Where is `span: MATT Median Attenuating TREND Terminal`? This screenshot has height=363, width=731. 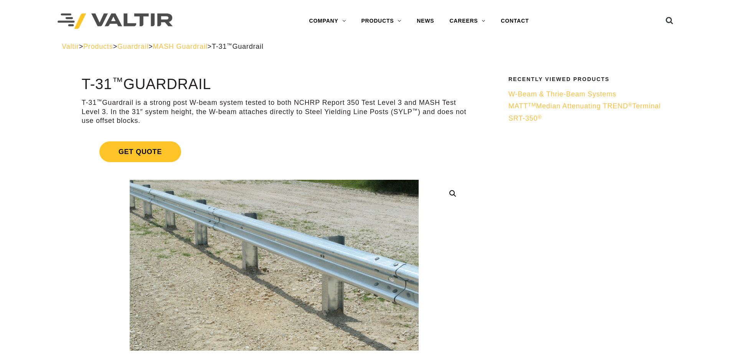
span: MATT Median Attenuating TREND Terminal is located at coordinates (585, 106).